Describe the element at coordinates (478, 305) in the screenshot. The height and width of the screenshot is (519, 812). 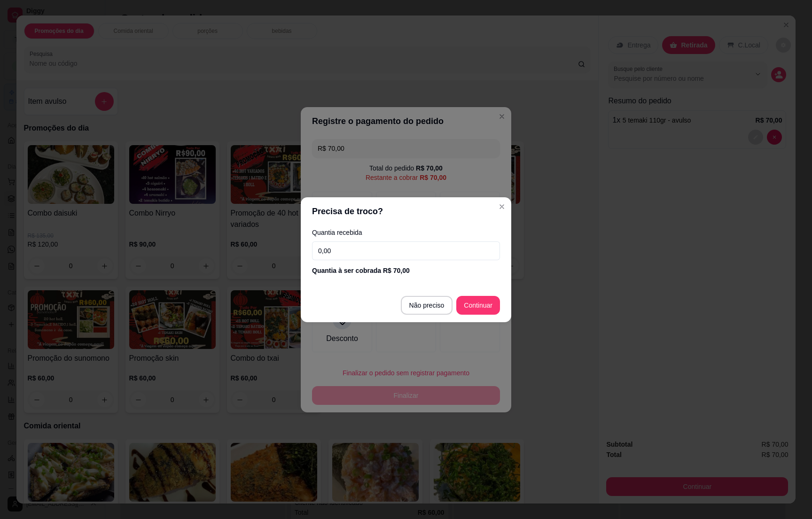
I see `button: Continuar` at that location.